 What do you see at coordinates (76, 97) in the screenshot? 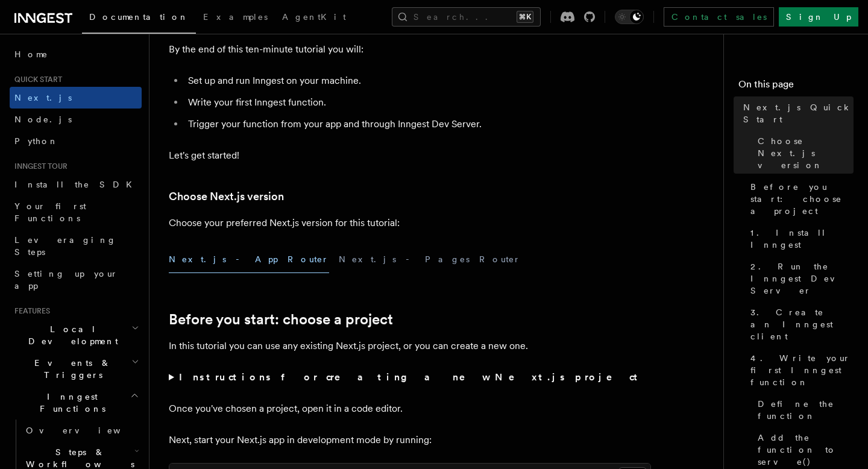
I see `a: Next.js` at bounding box center [76, 97].